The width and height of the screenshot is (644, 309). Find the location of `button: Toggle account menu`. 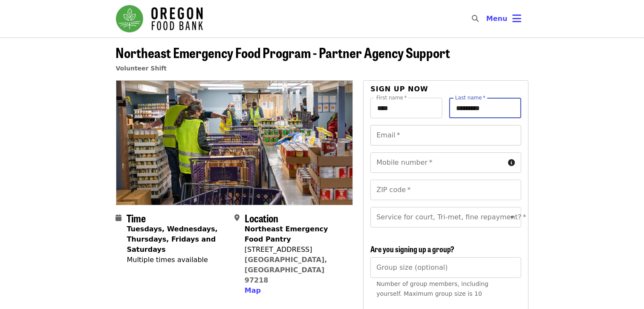

button: Toggle account menu is located at coordinates (504, 19).